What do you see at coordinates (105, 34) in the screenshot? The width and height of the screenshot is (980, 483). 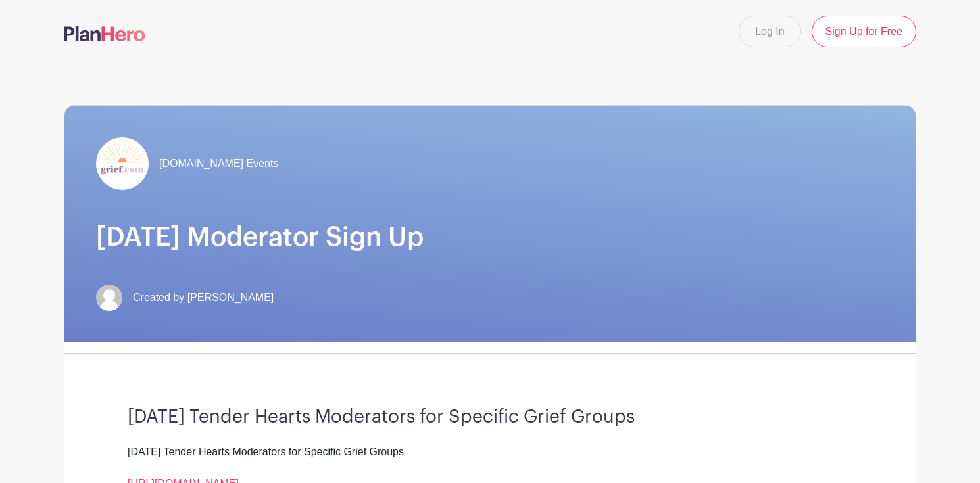 I see `img: logo-507f7623f17ff9eddc593b1ce0a138ce2505c220e1c5a4e2b4648c50719b7d32.svg` at bounding box center [105, 34].